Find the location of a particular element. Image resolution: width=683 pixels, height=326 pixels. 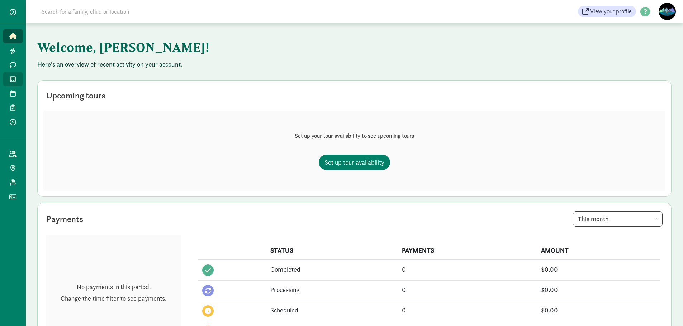

a: View your profile is located at coordinates (607, 11).